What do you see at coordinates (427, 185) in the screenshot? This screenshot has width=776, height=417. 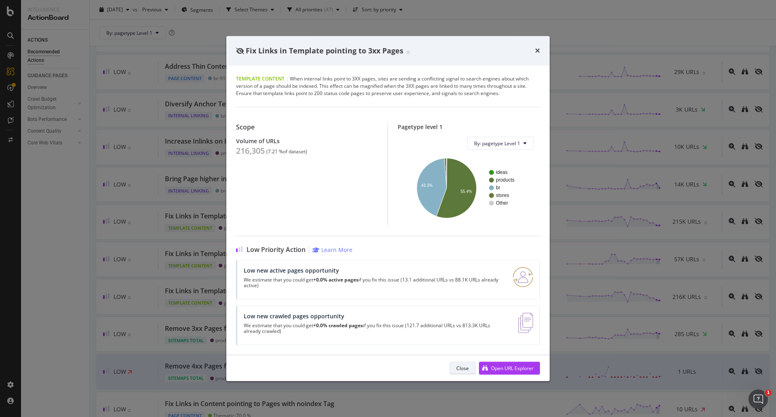 I see `text: 43.3%` at bounding box center [427, 185].